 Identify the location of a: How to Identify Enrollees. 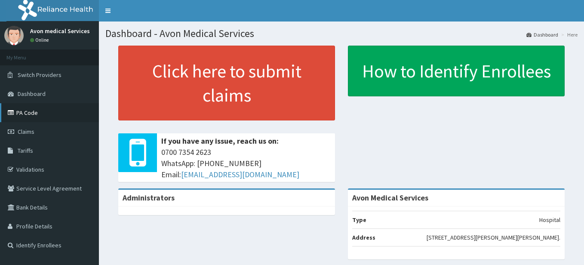
(456, 71).